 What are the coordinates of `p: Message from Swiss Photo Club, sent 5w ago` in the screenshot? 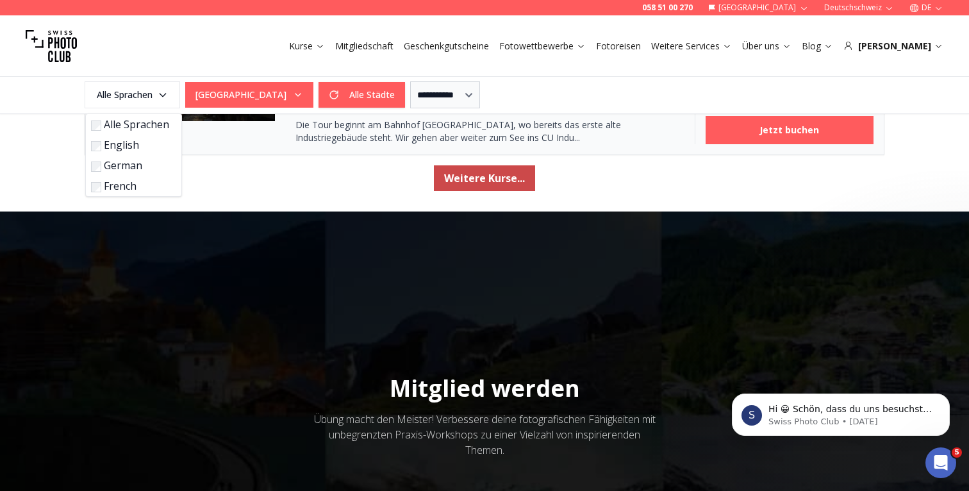 It's located at (138, 55).